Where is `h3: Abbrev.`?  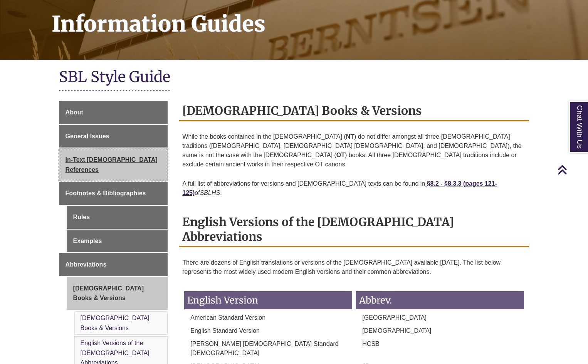
h3: Abbrev. is located at coordinates (440, 300).